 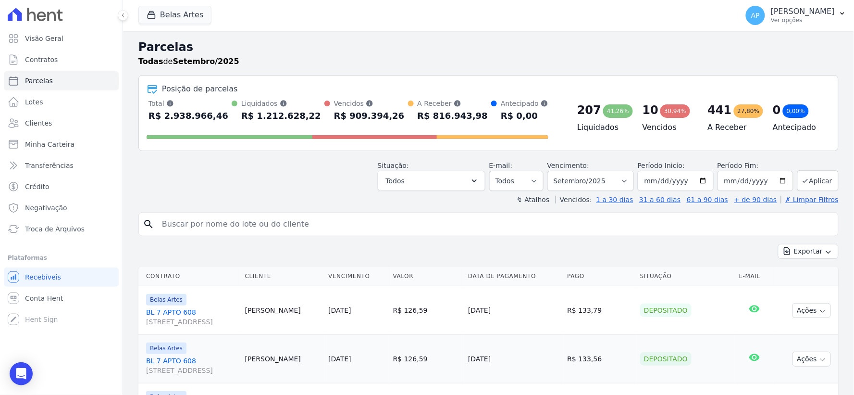 I want to click on div: Vencidos, so click(x=369, y=103).